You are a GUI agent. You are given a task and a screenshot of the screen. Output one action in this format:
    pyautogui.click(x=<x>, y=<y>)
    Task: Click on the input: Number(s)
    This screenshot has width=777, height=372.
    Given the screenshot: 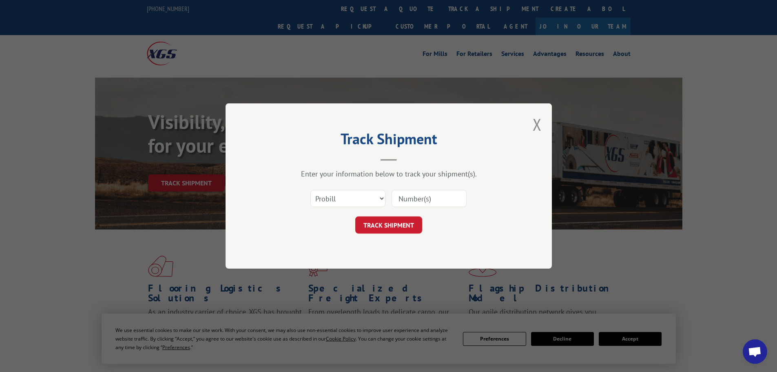 What is the action you would take?
    pyautogui.click(x=429, y=198)
    